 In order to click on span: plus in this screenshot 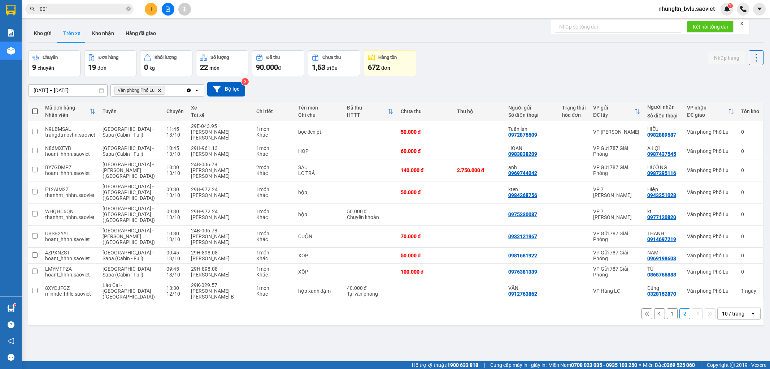, I will do `click(151, 9)`.